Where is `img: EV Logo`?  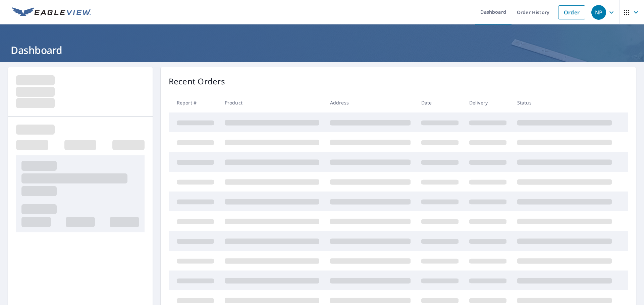 img: EV Logo is located at coordinates (51, 13).